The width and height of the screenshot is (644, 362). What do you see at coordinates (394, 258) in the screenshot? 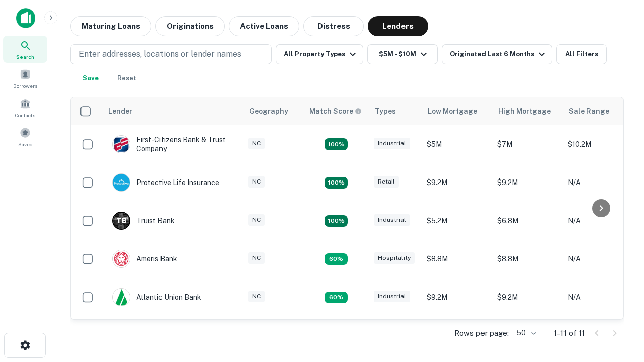
I see `div: Hospitality` at bounding box center [394, 258].